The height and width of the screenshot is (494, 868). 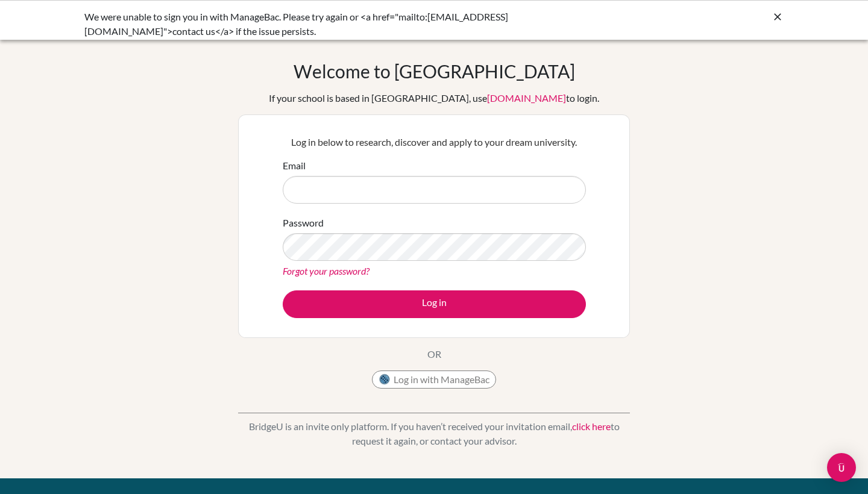 I want to click on a: Forgot your password?, so click(x=326, y=270).